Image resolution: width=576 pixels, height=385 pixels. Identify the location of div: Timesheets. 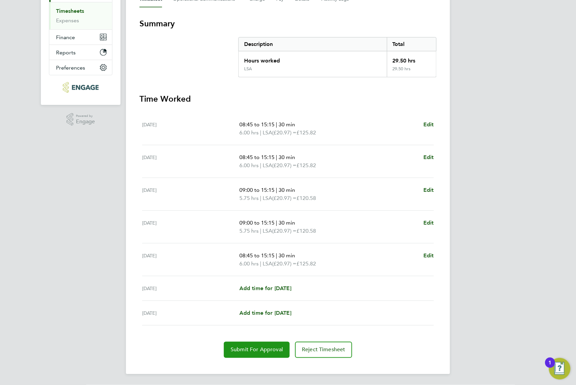
(81, 16).